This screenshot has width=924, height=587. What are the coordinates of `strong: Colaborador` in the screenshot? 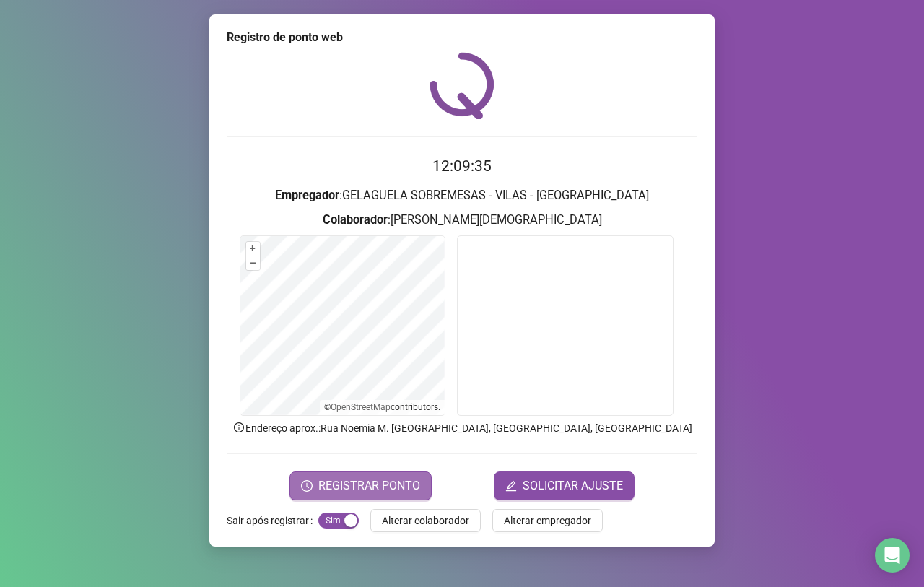 It's located at (355, 220).